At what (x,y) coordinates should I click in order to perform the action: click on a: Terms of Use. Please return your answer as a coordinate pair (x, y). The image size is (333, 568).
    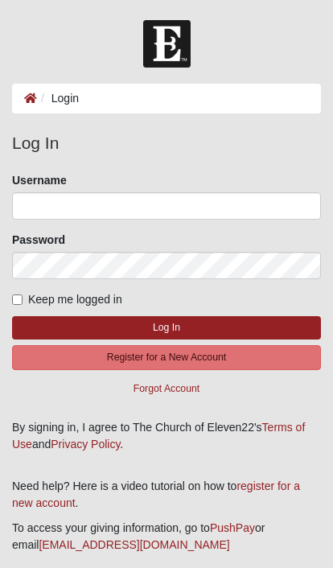
    Looking at the image, I should click on (158, 435).